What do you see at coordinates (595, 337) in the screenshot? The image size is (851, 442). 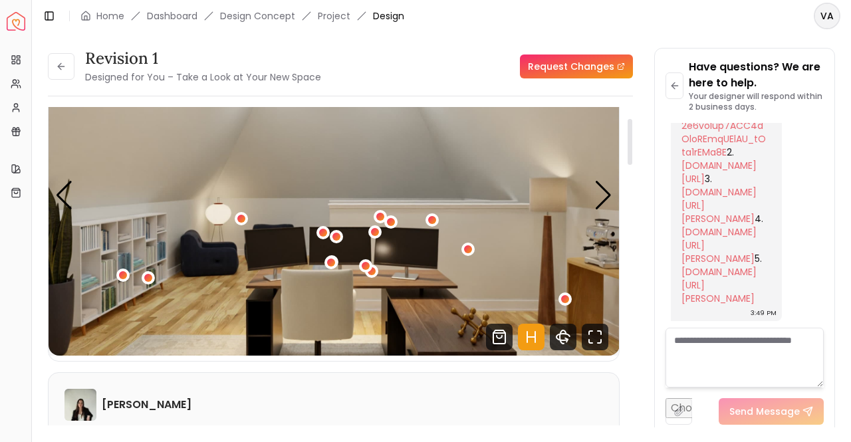 I see `svg: Fullscreen` at bounding box center [595, 337].